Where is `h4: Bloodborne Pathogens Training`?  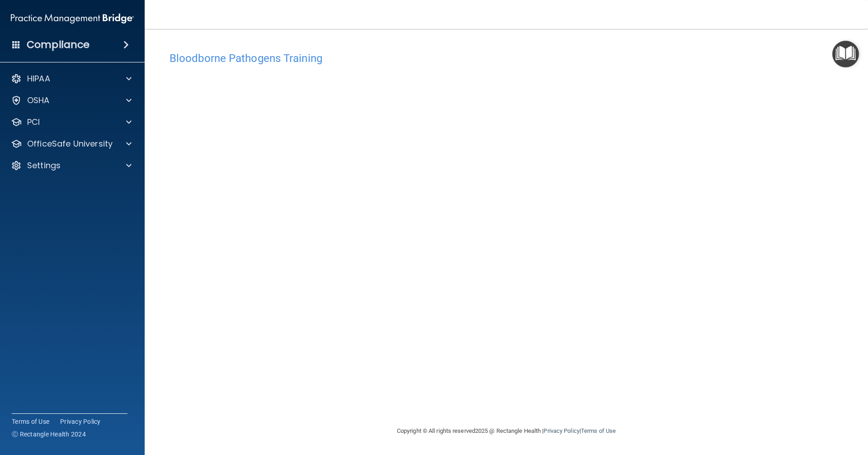
h4: Bloodborne Pathogens Training is located at coordinates (507, 58).